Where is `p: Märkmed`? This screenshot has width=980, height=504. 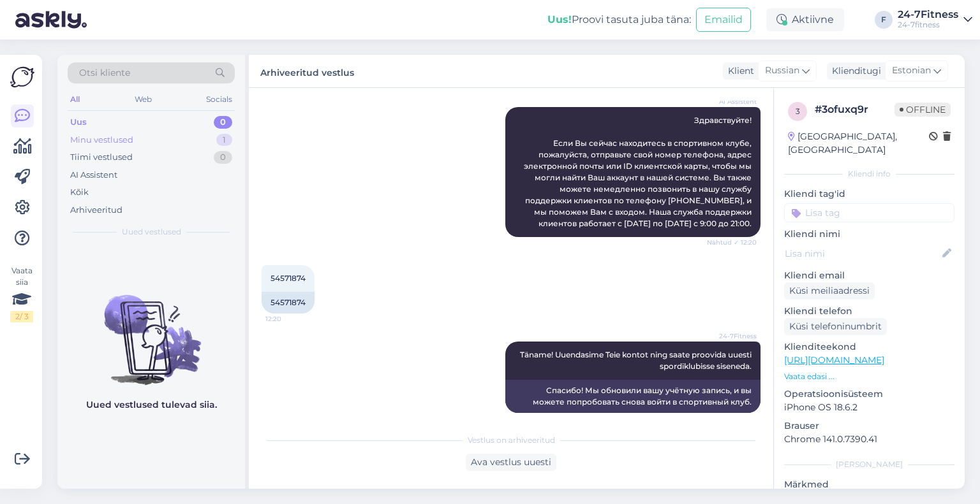 p: Märkmed is located at coordinates (869, 485).